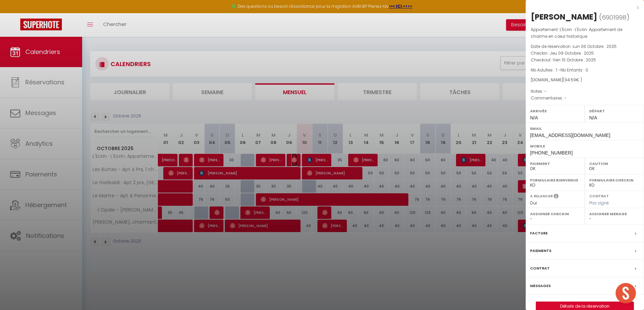 The width and height of the screenshot is (644, 310). I want to click on div: Ouvrir le chat, so click(626, 293).